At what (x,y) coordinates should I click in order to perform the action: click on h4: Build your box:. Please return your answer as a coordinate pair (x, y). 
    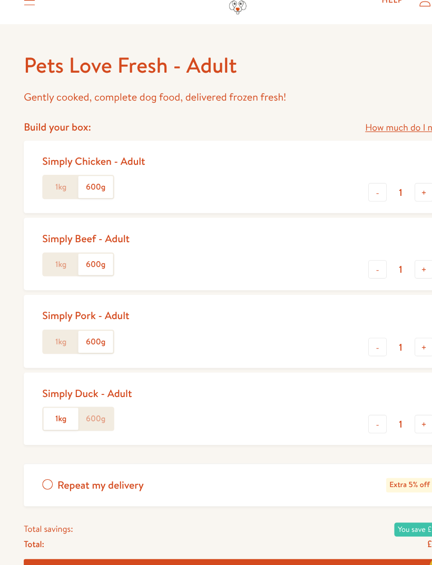
    Looking at the image, I should click on (52, 136).